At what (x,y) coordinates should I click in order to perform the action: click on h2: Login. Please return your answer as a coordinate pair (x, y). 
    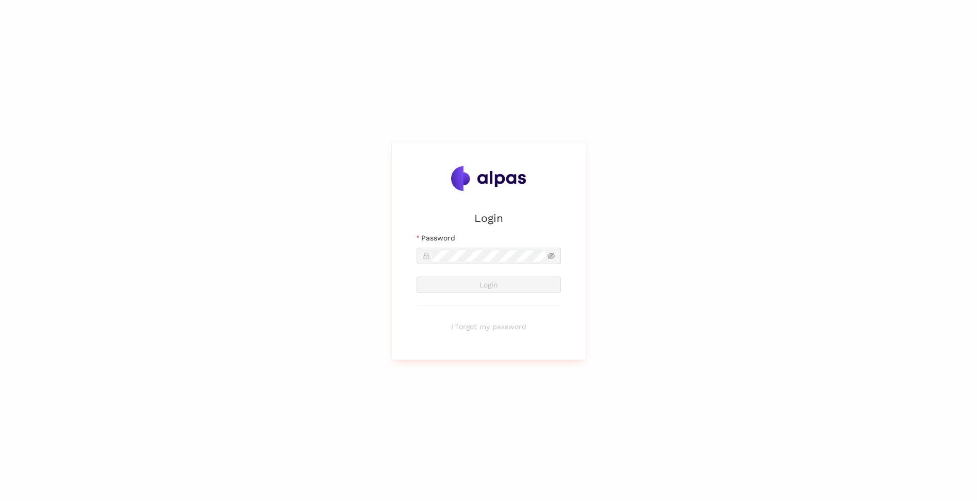
    Looking at the image, I should click on (489, 218).